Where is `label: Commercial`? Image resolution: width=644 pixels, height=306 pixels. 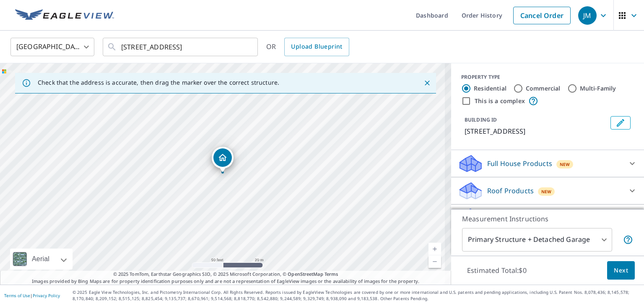
label: Commercial is located at coordinates (543, 88).